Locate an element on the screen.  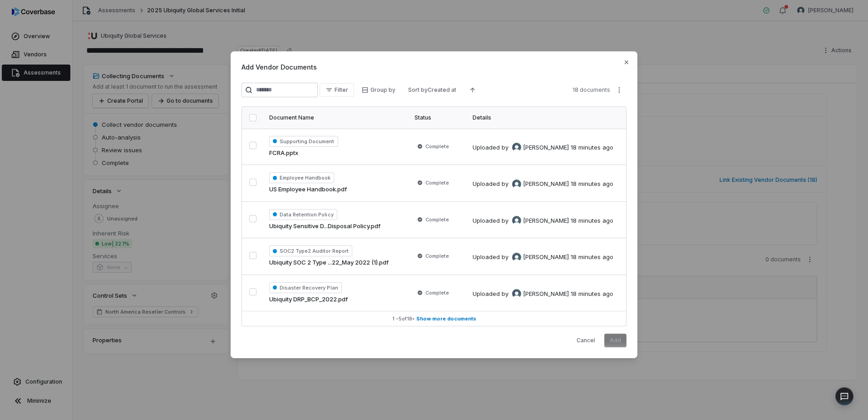
button: Sort byCreated at is located at coordinates (432, 90).